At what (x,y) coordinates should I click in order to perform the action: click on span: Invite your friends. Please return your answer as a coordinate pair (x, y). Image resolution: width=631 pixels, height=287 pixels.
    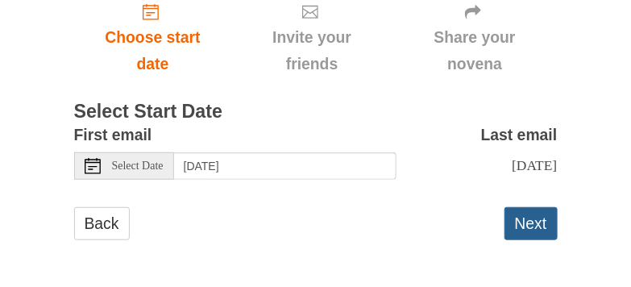
    Looking at the image, I should click on (311, 51).